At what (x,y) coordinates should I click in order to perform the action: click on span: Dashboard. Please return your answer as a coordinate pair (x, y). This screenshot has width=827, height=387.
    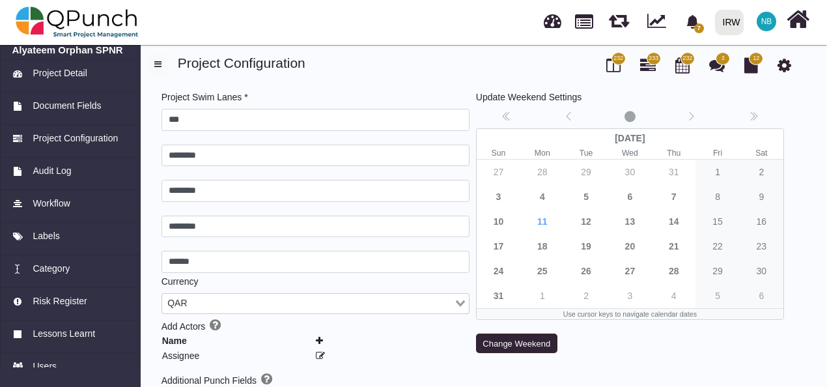
    Looking at the image, I should click on (552, 18).